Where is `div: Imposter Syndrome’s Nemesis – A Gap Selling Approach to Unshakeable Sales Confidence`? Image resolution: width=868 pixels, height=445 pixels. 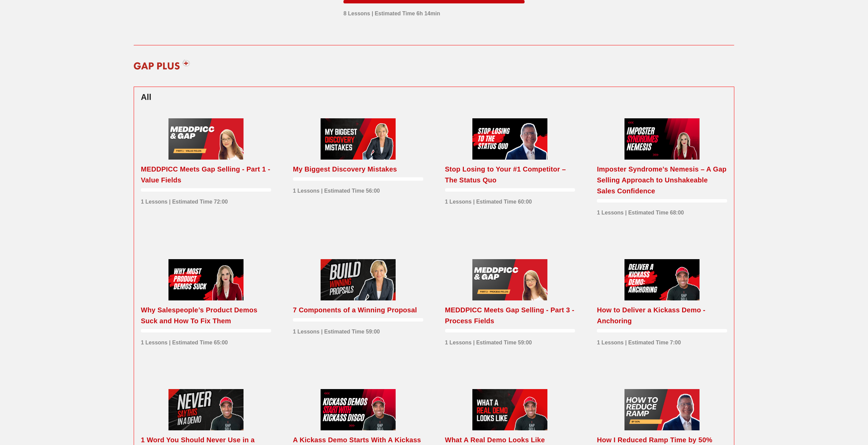
div: Imposter Syndrome’s Nemesis – A Gap Selling Approach to Unshakeable Sales Confidence is located at coordinates (662, 180).